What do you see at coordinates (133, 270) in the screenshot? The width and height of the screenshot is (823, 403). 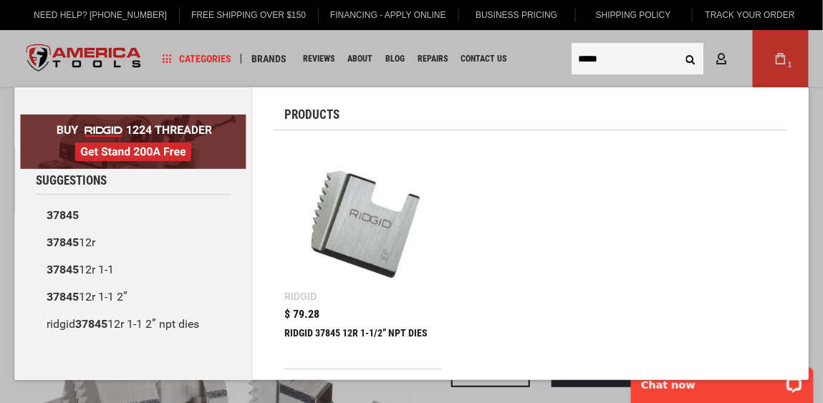 I see `a: 3784512r 1-1` at bounding box center [133, 270].